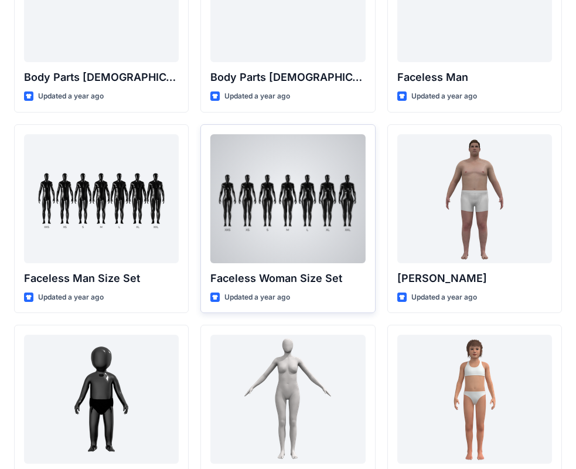 Image resolution: width=576 pixels, height=469 pixels. I want to click on a: Faceless Man Size Set, so click(101, 199).